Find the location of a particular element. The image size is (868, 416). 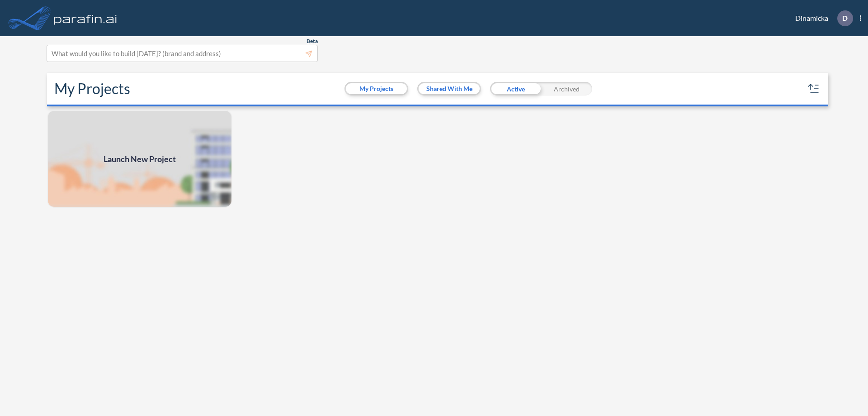

img: logo is located at coordinates (85, 18).